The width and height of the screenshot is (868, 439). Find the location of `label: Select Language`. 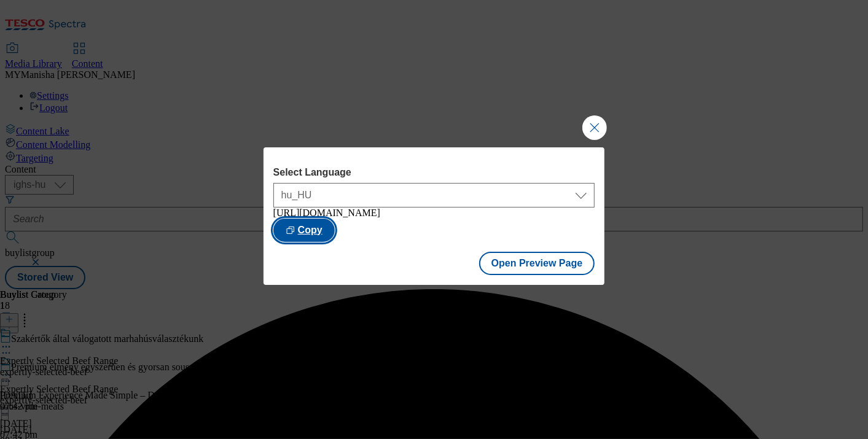

label: Select Language is located at coordinates (434, 173).